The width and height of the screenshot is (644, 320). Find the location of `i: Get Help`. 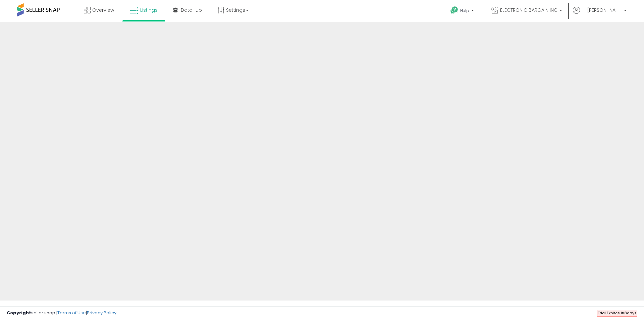

i: Get Help is located at coordinates (454, 10).